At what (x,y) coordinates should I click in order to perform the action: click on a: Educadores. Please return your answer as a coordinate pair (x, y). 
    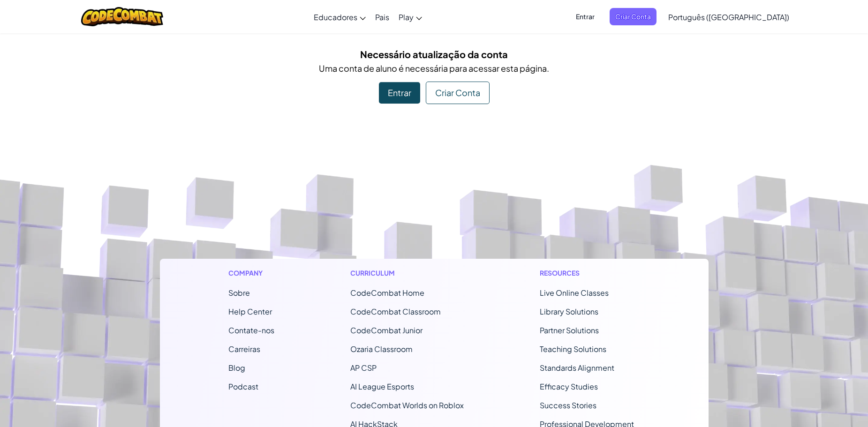
    Looking at the image, I should click on (340, 17).